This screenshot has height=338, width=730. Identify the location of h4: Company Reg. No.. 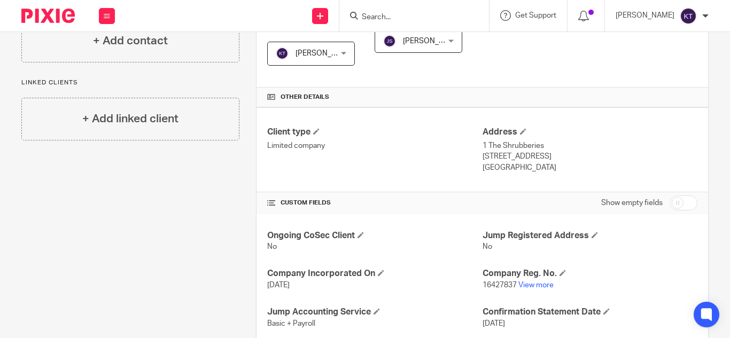
(590, 274).